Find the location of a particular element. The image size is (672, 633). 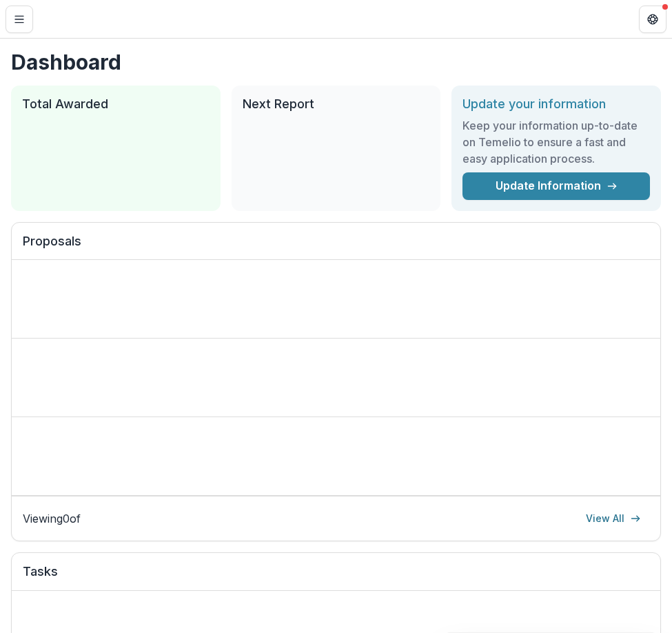

h3: Keep your information up-to-date on Temelio to ensure a fast and easy application process. is located at coordinates (557, 142).